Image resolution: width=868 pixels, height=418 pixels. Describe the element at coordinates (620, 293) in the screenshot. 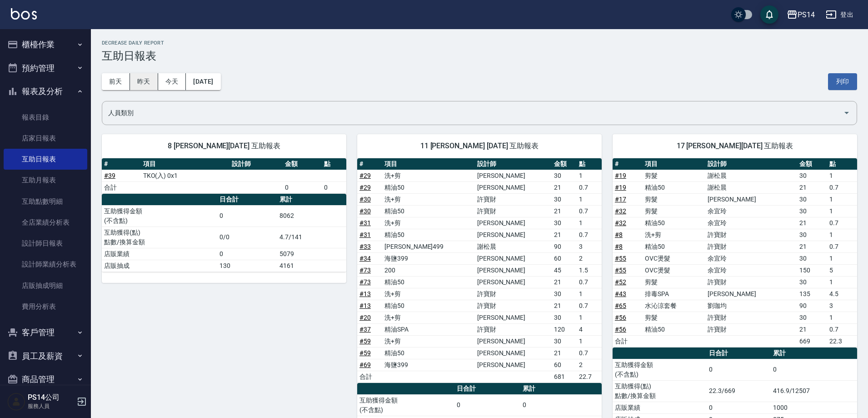

I see `a: #43` at that location.